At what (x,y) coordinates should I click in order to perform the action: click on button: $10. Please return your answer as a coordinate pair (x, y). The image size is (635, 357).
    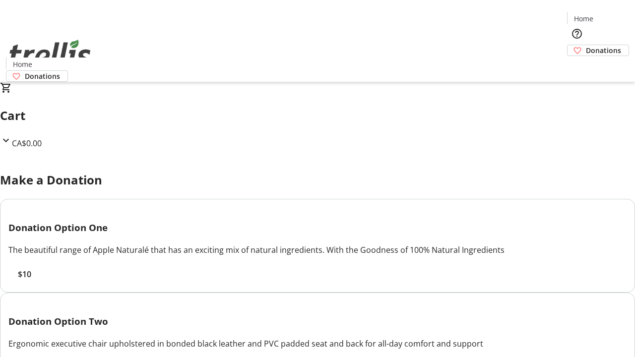
    Looking at the image, I should click on (24, 274).